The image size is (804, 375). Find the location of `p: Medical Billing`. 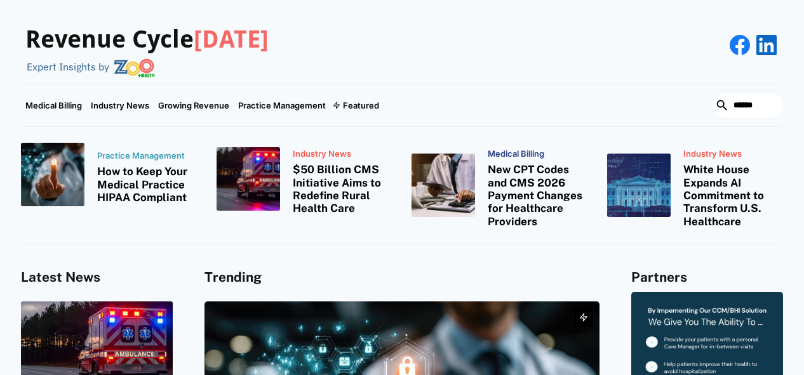

p: Medical Billing is located at coordinates (538, 154).